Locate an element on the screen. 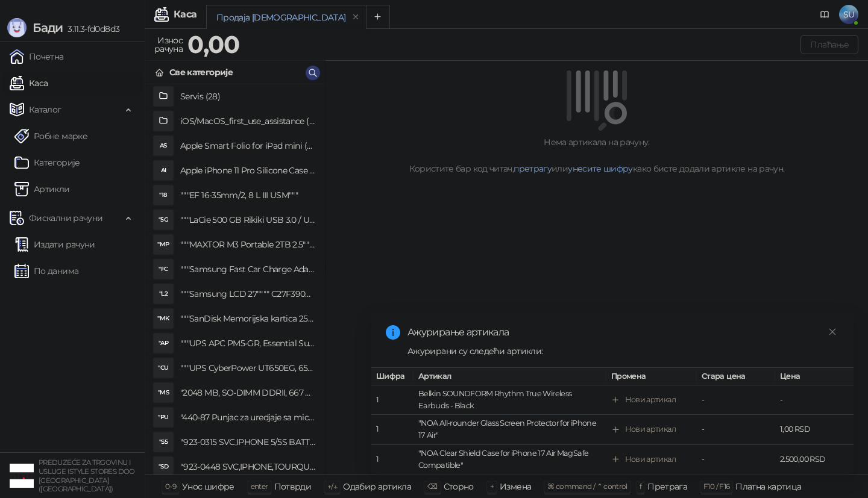 The height and width of the screenshot is (498, 868). div: Потврди is located at coordinates (293, 487).